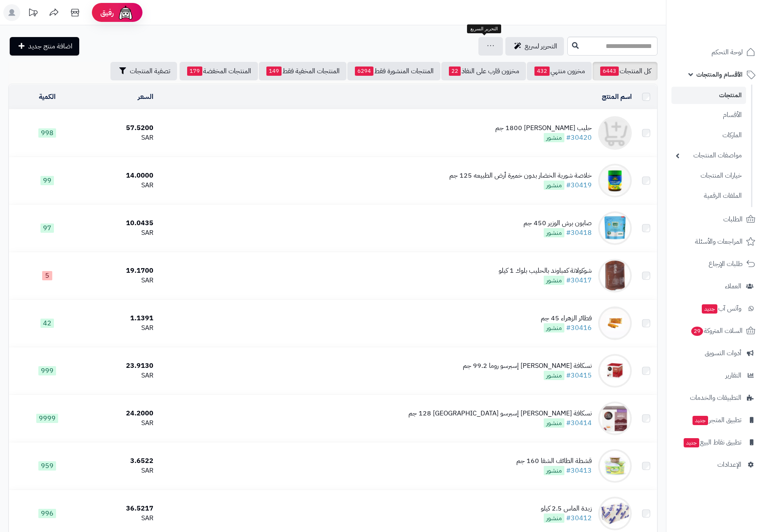 The width and height of the screenshot is (765, 532). Describe the element at coordinates (33, 14) in the screenshot. I see `a: تحديثات المنصة` at that location.